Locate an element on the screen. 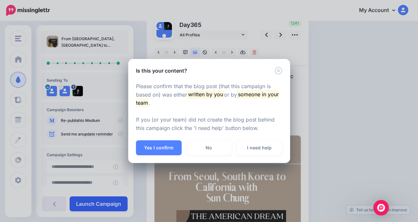 Image resolution: width=418 pixels, height=222 pixels. mark: written by you is located at coordinates (206, 94).